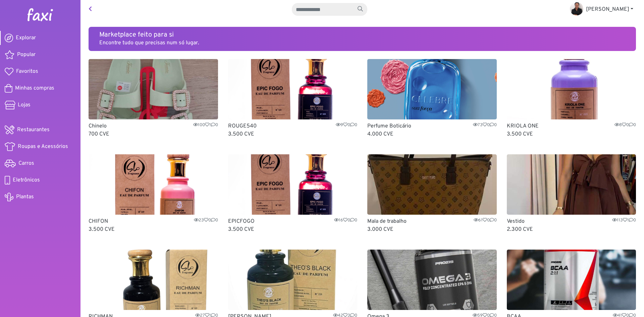 Image resolution: width=644 pixels, height=317 pixels. Describe the element at coordinates (26, 180) in the screenshot. I see `span: Eletrônicos` at that location.